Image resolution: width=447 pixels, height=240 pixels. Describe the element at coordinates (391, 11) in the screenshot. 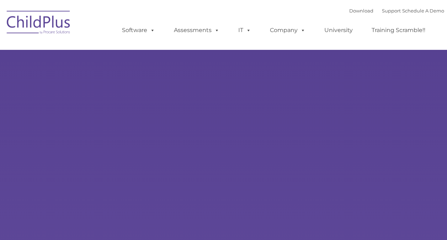

I see `a: Support` at that location.